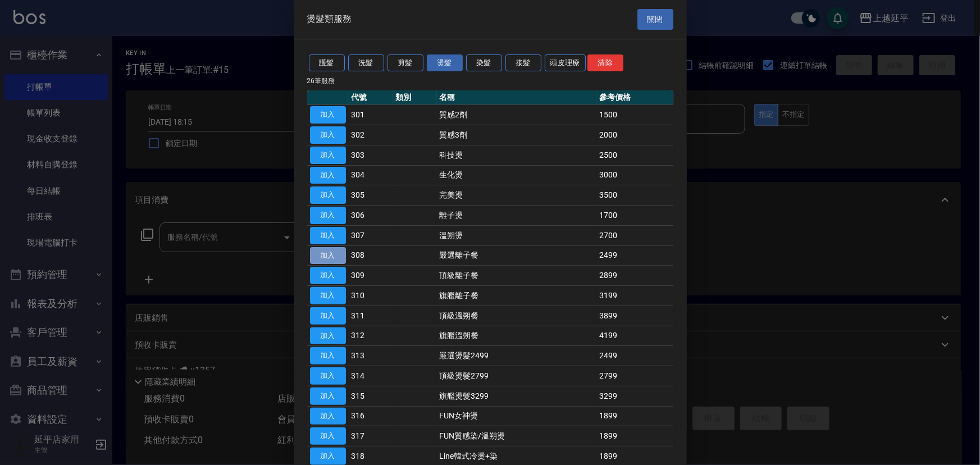 The image size is (980, 465). What do you see at coordinates (370, 396) in the screenshot?
I see `td: 315` at bounding box center [370, 396].